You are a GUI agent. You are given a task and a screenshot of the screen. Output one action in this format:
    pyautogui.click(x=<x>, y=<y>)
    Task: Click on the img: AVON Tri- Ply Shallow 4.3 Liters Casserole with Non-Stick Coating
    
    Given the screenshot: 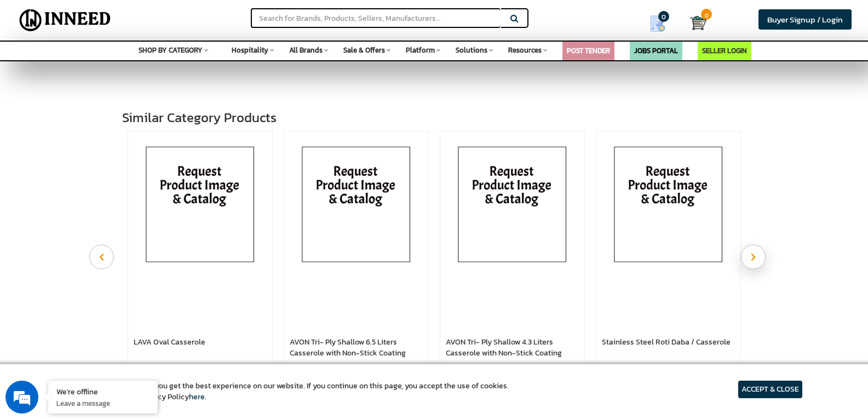 What is the action you would take?
    pyautogui.click(x=512, y=207)
    